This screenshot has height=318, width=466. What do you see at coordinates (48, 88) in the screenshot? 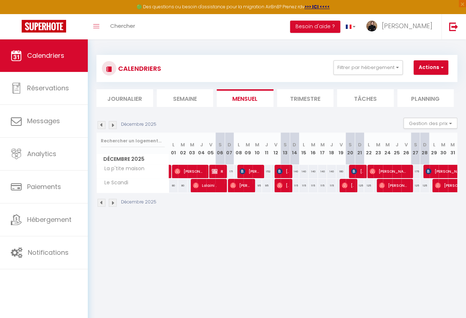
I see `span: Réservations` at bounding box center [48, 88].